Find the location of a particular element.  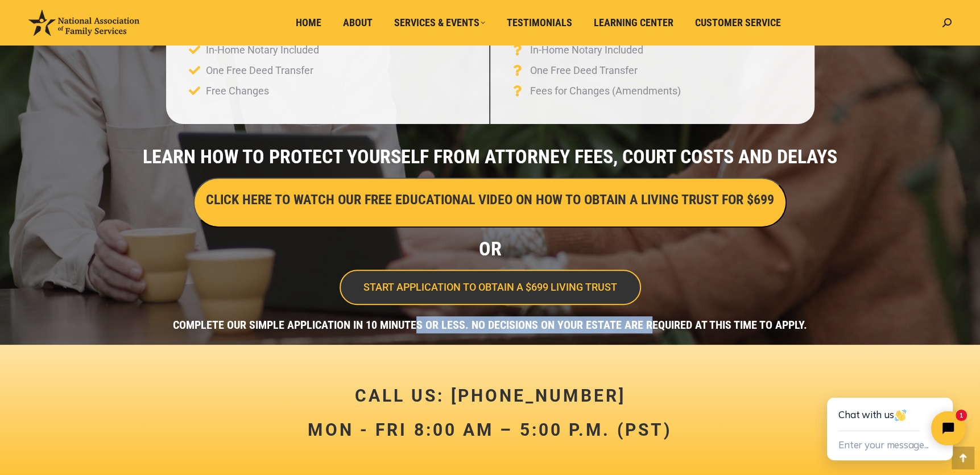

a: Testimonials is located at coordinates (540, 23).